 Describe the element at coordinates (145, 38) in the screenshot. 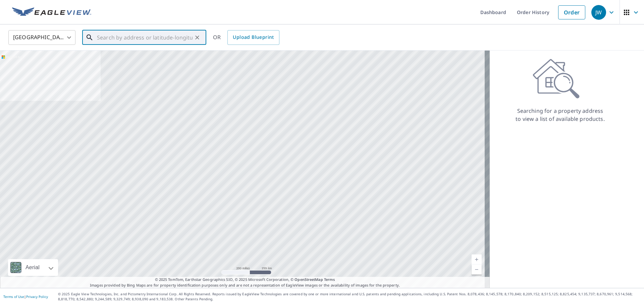

I see `input: Search by address or latitude-longitude` at that location.